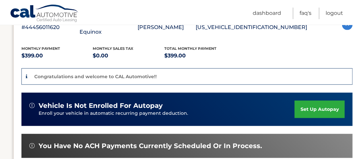 The height and width of the screenshot is (159, 353). Describe the element at coordinates (45, 14) in the screenshot. I see `a: Cal Automotive` at that location.